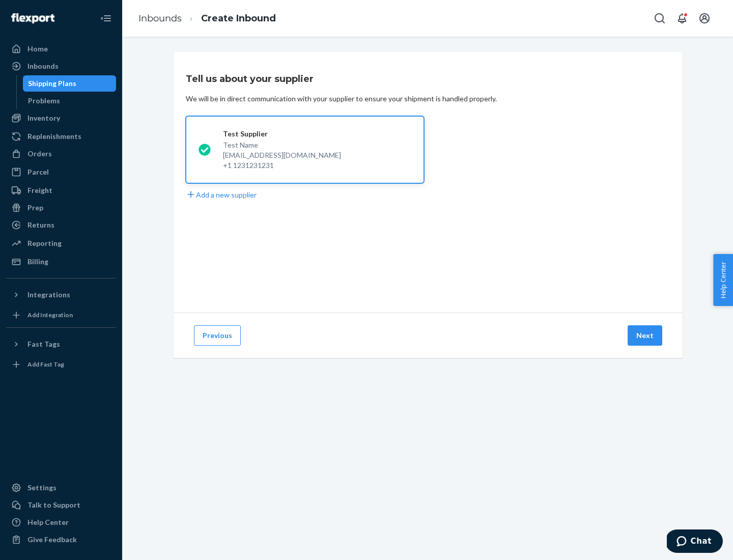 The width and height of the screenshot is (733, 560). I want to click on div: Inventory, so click(44, 118).